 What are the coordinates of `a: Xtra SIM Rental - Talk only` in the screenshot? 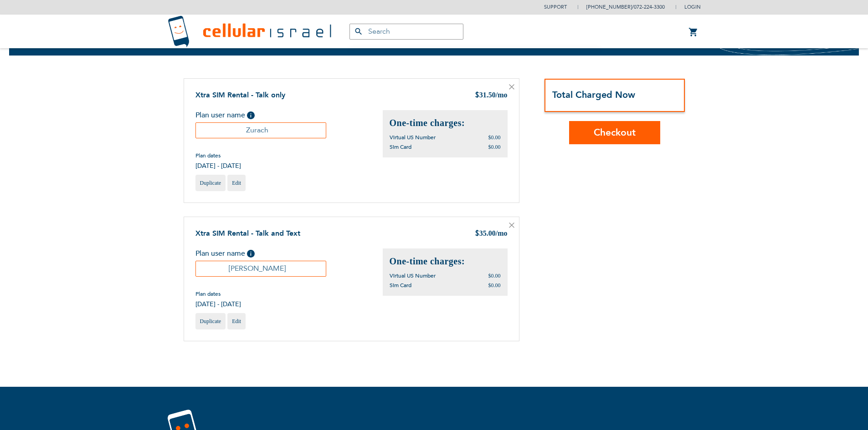 It's located at (240, 95).